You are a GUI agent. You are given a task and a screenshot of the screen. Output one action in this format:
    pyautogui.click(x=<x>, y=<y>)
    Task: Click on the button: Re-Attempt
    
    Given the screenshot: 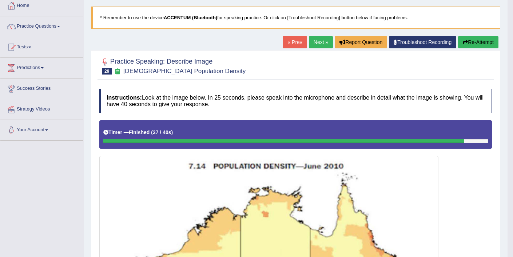 What is the action you would take?
    pyautogui.click(x=478, y=42)
    